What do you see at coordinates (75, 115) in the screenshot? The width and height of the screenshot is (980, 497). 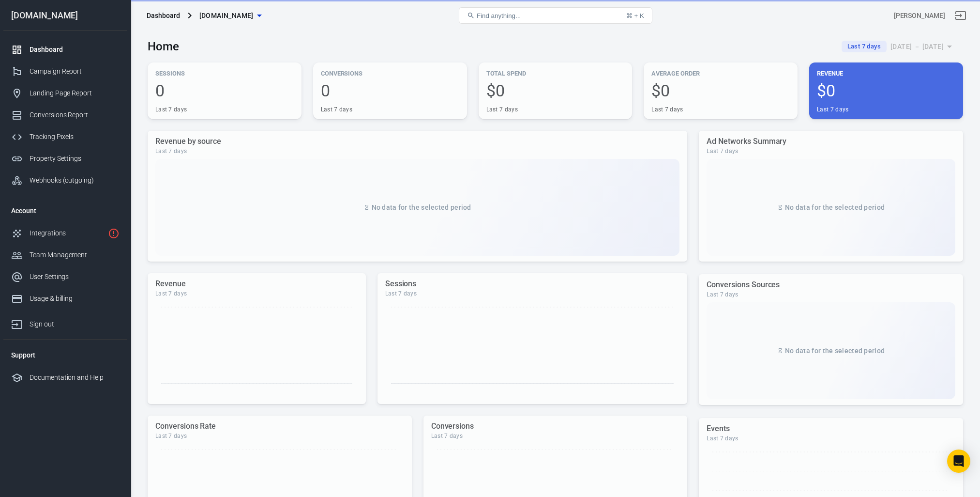 I see `div: Conversions Report` at bounding box center [75, 115].